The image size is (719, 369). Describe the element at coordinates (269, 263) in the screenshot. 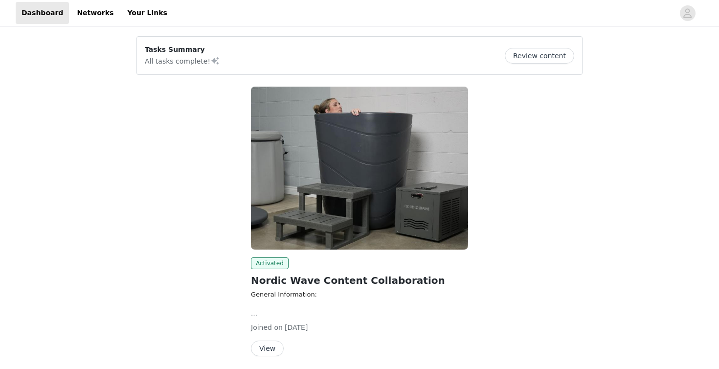

I see `span: Activated` at that location.